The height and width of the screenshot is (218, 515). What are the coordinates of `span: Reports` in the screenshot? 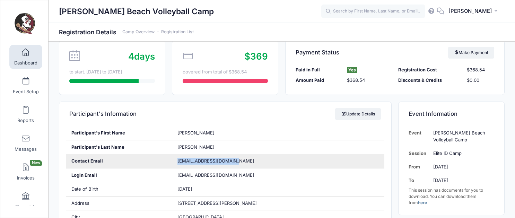 It's located at (26, 120).